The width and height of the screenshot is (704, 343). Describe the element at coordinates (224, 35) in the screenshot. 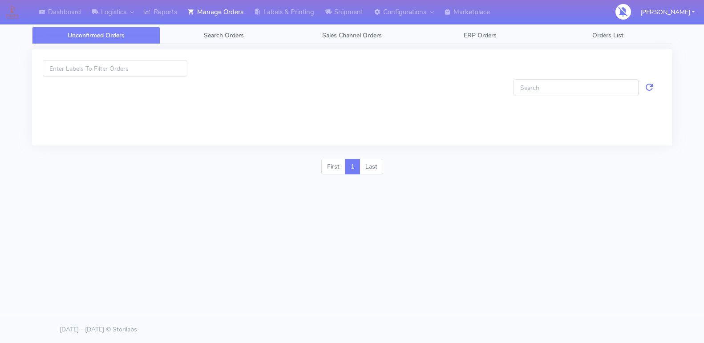

I see `span: Search Orders` at that location.